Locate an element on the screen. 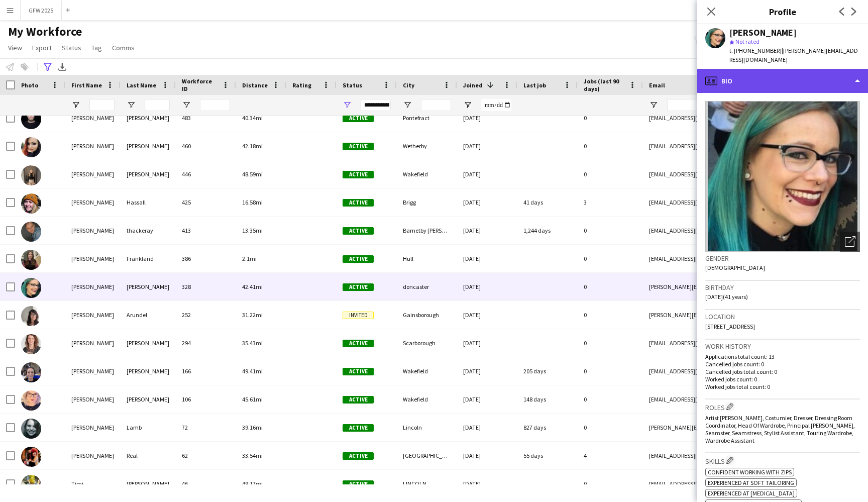  div: Arundel is located at coordinates (148, 314).